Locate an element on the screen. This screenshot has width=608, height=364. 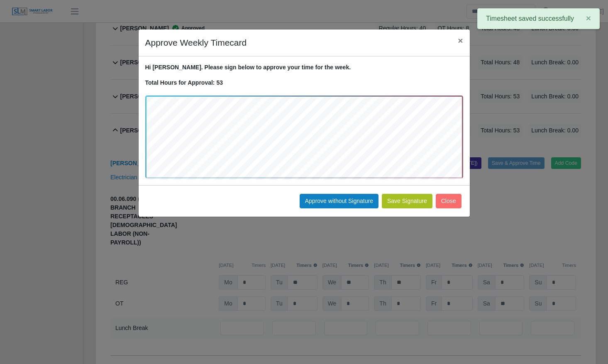
strong: Total Hours for Approval: 53 is located at coordinates (184, 83).